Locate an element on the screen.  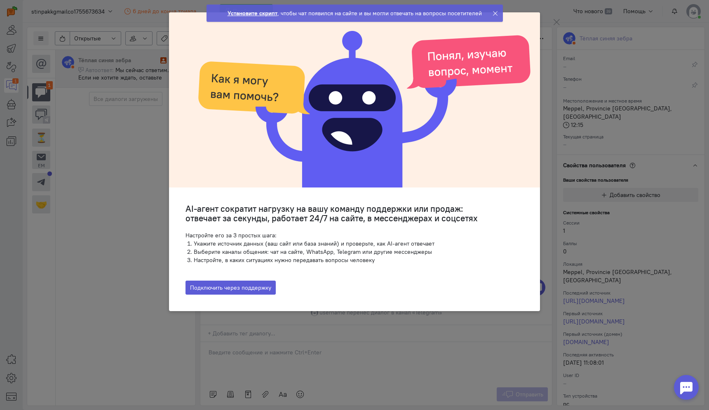
li: Выберите каналы общения: чат на сайте, WhatsApp, Telegram или другие мессенджеры is located at coordinates (359, 252).